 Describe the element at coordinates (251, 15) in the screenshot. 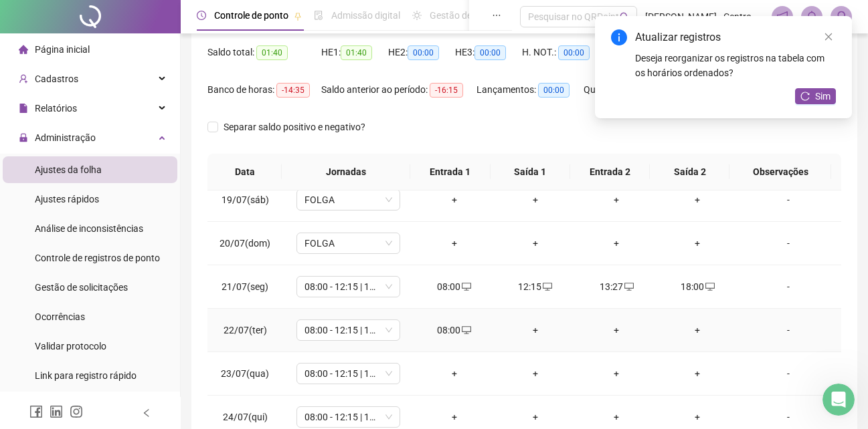

I see `span: Controle de ponto` at that location.